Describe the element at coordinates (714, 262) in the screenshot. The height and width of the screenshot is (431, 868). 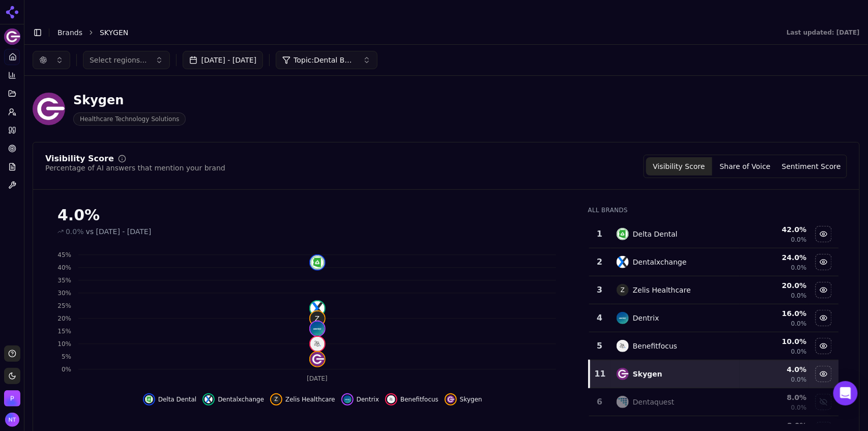
I see `tr: 2dentalxchangeDentalxchange24.0%0.0%Hide dentalxchange data` at that location.